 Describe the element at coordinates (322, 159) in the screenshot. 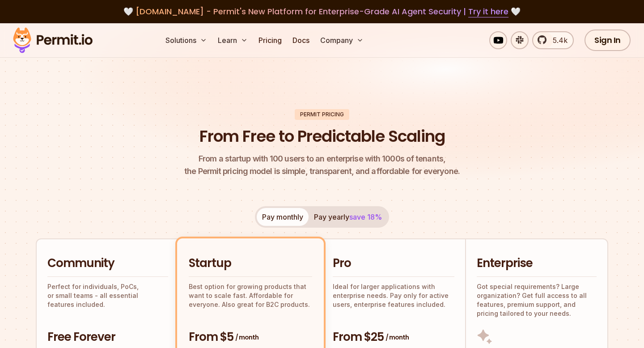

I see `span: From a startup with 100 users to an enterprise with 1000s of tenants,` at that location.